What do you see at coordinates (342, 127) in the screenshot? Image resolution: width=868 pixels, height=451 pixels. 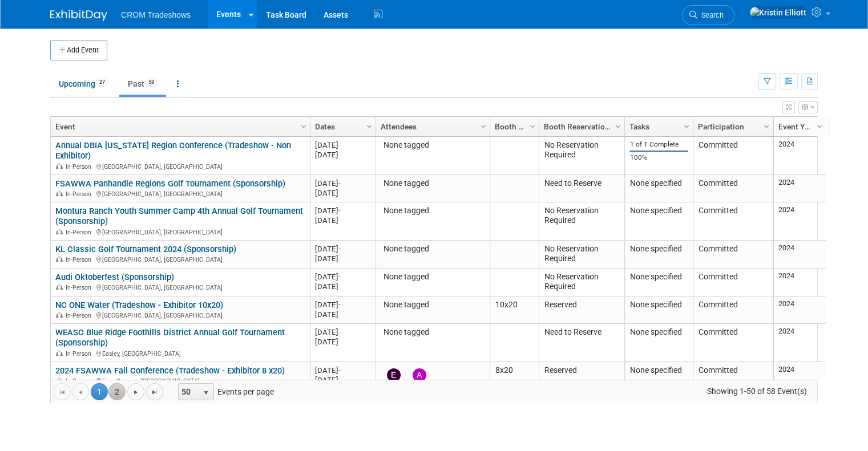 I see `a: Dates` at bounding box center [342, 127].